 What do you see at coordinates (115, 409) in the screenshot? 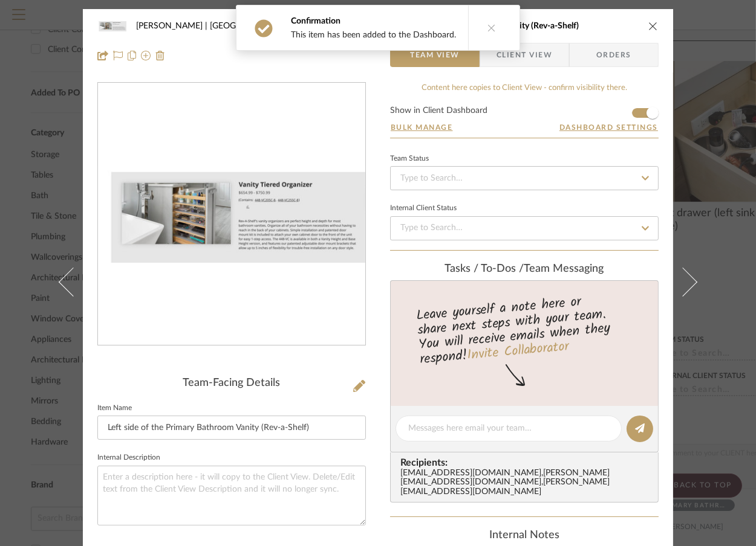
I see `label: Item Name` at bounding box center [115, 409].